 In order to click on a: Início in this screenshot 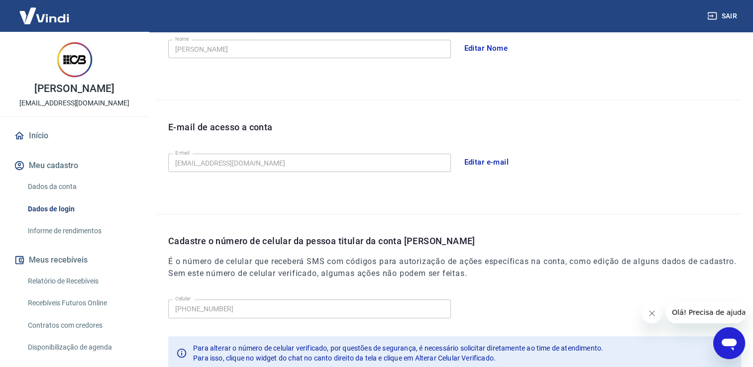, I will do `click(74, 136)`.